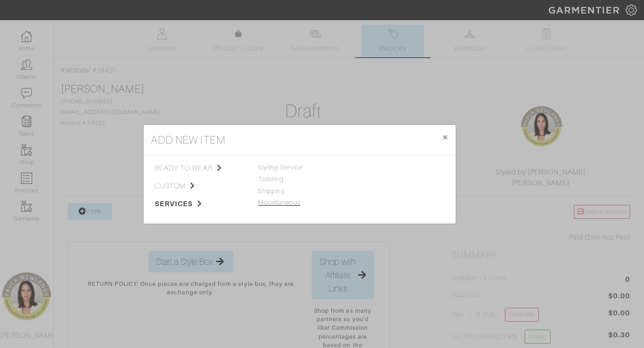  What do you see at coordinates (188, 140) in the screenshot?
I see `h4: add new item` at bounding box center [188, 140].